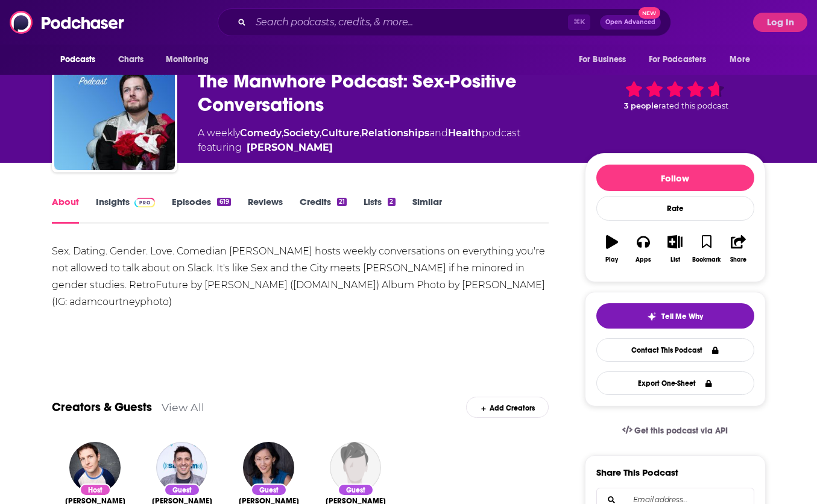 This screenshot has height=504, width=817. Describe the element at coordinates (637, 472) in the screenshot. I see `h3: Share This Podcast` at that location.